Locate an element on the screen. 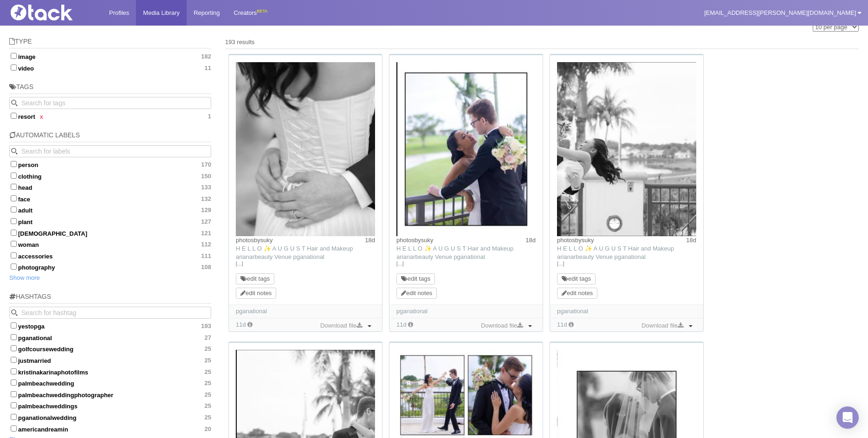  input: golfcoursewedding25 is located at coordinates (14, 348).